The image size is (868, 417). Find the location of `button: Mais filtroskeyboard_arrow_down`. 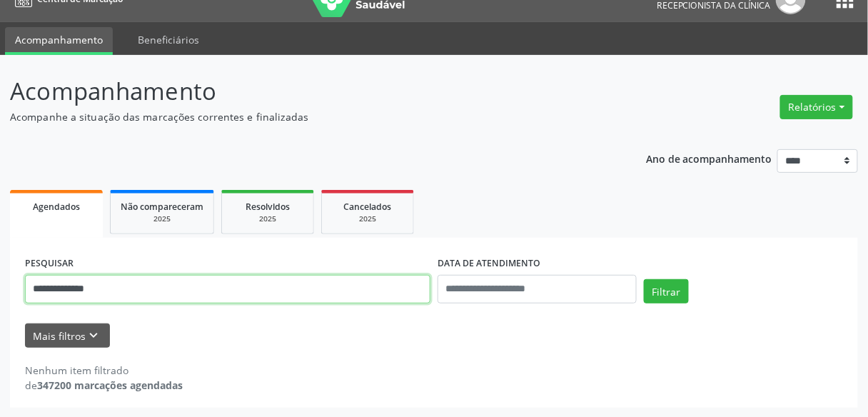

button: Mais filtroskeyboard_arrow_down is located at coordinates (67, 336).